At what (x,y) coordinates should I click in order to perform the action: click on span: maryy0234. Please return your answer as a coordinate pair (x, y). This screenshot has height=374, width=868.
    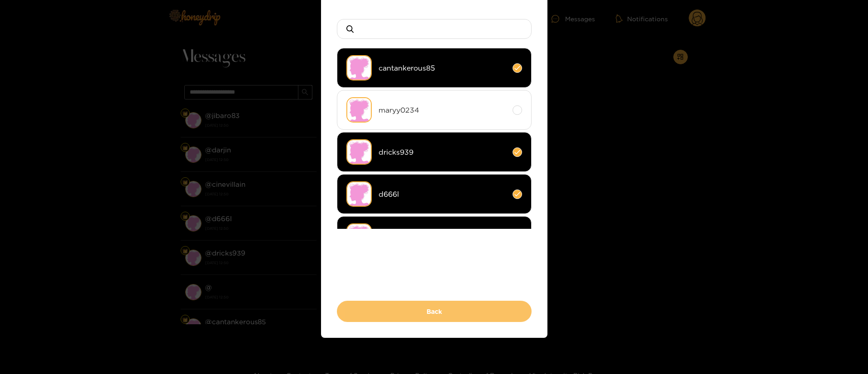
    Looking at the image, I should click on (442, 110).